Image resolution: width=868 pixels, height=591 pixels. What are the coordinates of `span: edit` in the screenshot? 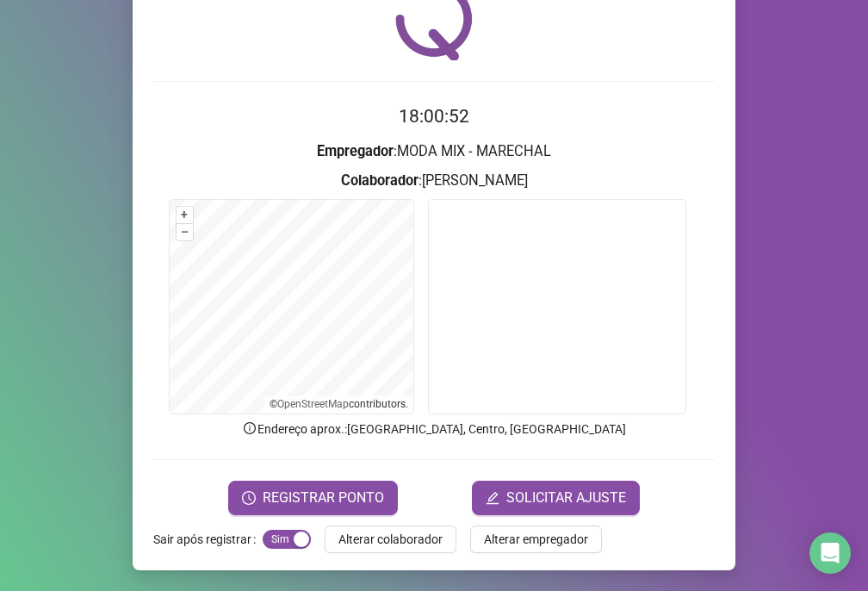 It's located at (492, 498).